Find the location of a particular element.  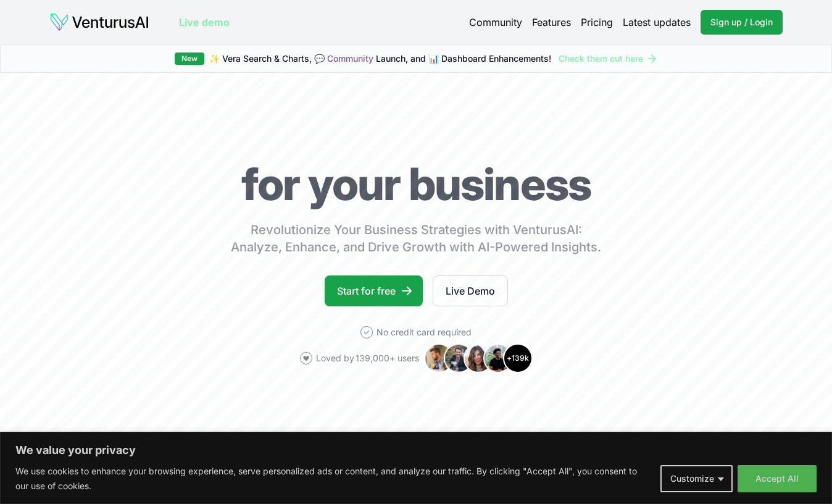

a: Start for free is located at coordinates (374, 290).